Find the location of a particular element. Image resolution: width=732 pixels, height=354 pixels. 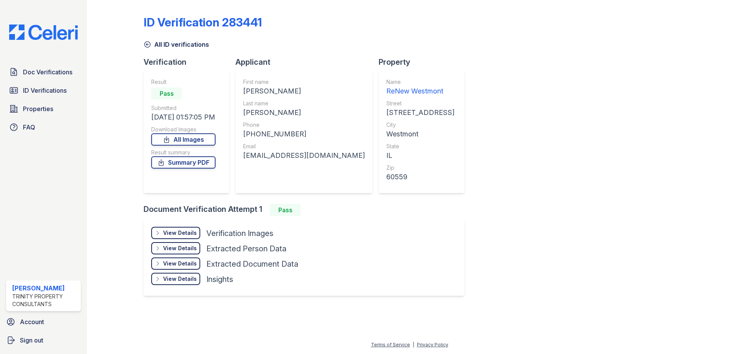

div: ReNew Westmont is located at coordinates (420, 91).